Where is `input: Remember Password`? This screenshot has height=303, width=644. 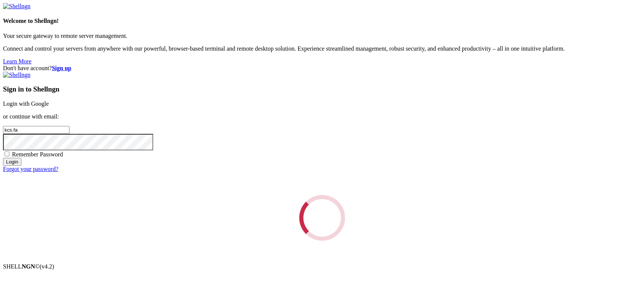 input: Remember Password is located at coordinates (7, 154).